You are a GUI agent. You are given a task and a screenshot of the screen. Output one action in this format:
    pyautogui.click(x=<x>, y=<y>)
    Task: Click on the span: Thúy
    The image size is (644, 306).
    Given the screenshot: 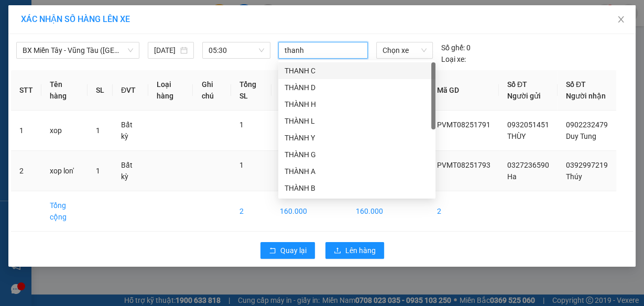 What is the action you would take?
    pyautogui.click(x=574, y=176)
    